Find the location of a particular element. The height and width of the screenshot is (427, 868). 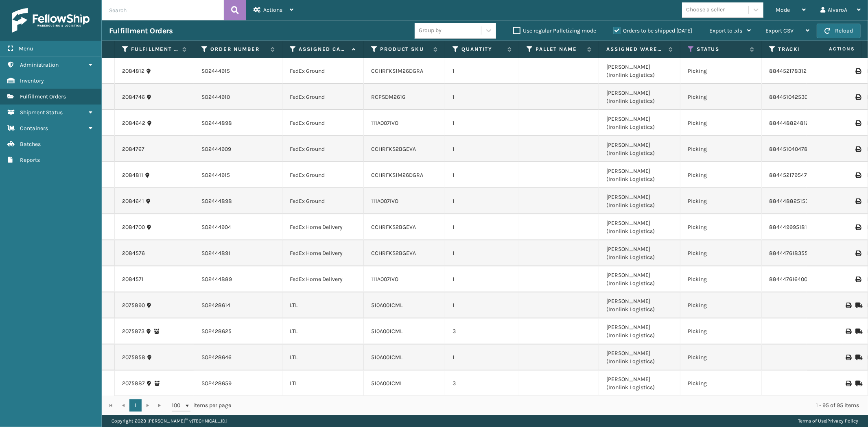

label: Status is located at coordinates (721, 50).